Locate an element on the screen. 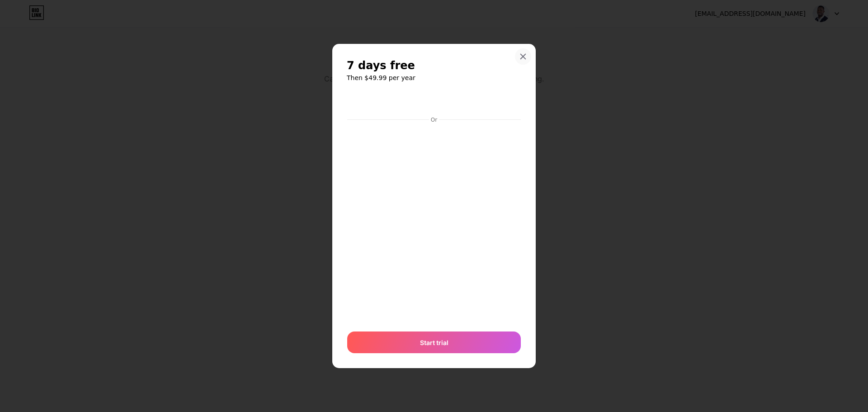  span: Start trial is located at coordinates (434, 342).